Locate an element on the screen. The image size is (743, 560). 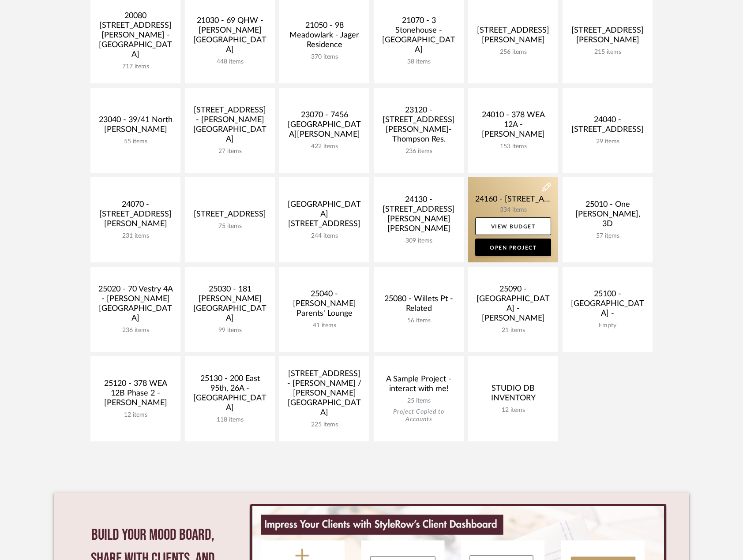
div: 99 items is located at coordinates (230, 330).